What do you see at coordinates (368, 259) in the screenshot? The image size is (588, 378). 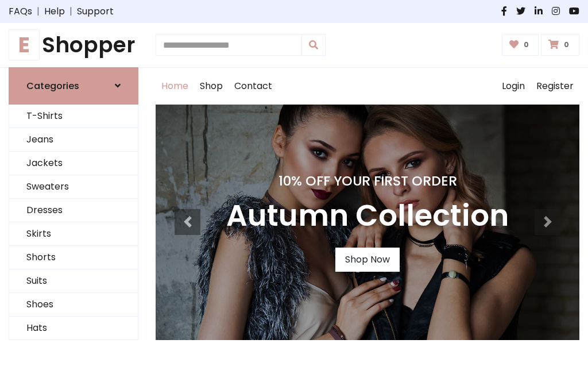 I see `a: Shop Now` at bounding box center [368, 259].